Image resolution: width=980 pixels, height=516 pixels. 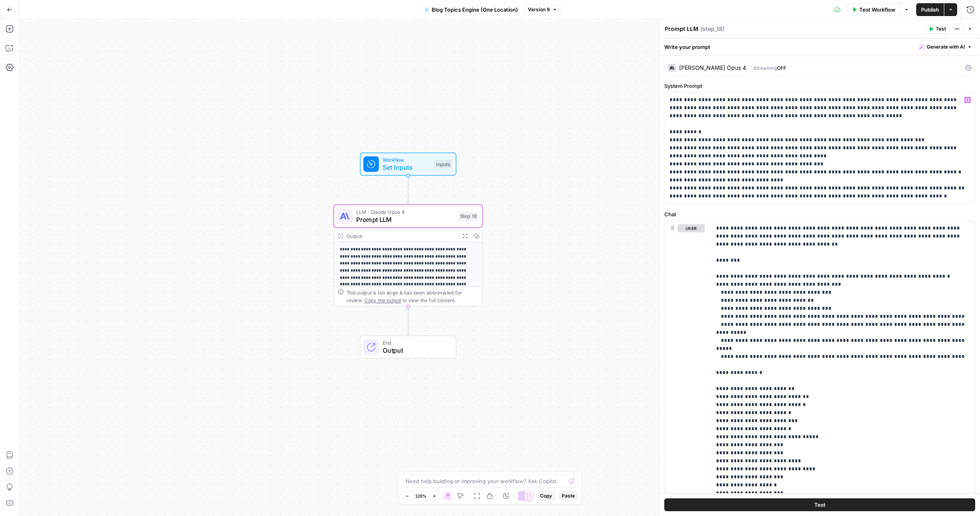 What do you see at coordinates (407, 168) in the screenshot?
I see `span: Set Inputs` at bounding box center [407, 168].